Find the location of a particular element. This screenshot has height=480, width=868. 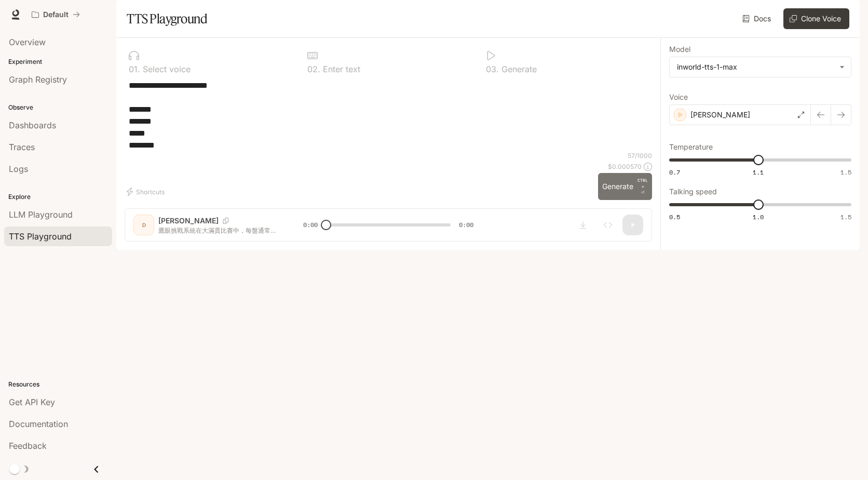

button: GenerateCTRL +⏎ is located at coordinates (625, 186).